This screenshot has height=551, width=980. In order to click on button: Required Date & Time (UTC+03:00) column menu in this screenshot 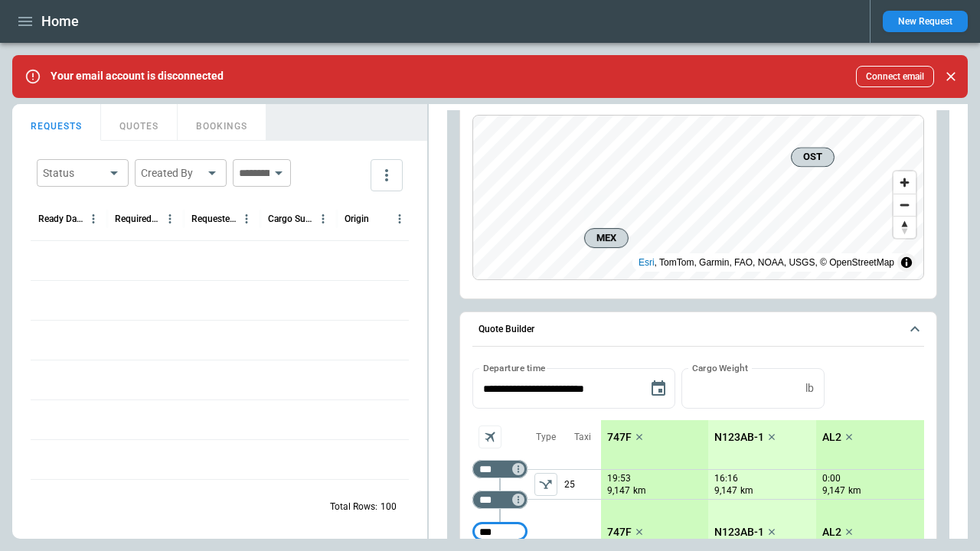, I will do `click(170, 219)`.